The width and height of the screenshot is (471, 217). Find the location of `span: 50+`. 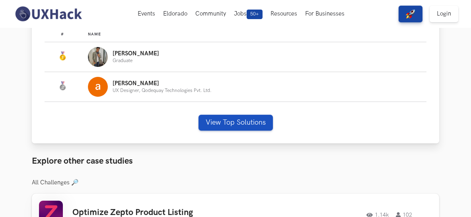

span: 50+ is located at coordinates (254, 14).